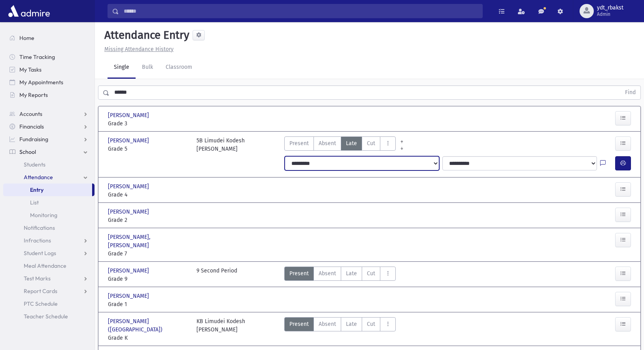  Describe the element at coordinates (610, 8) in the screenshot. I see `span: ydt_rbakst` at that location.